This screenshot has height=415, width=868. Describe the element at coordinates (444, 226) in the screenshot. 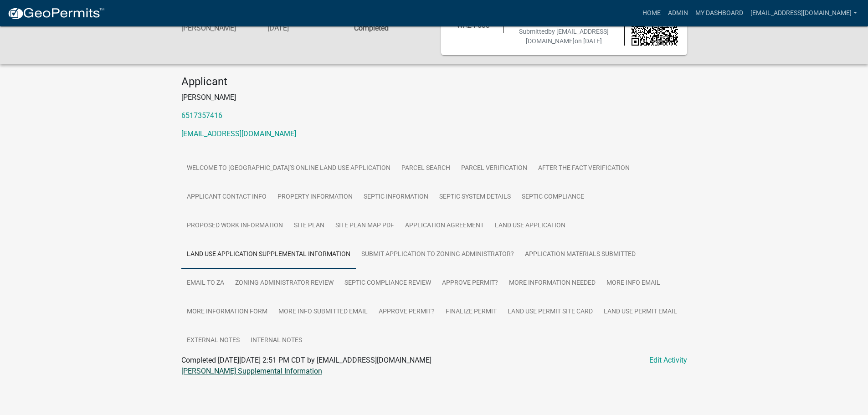

I see `a: Application Agreement` at that location.